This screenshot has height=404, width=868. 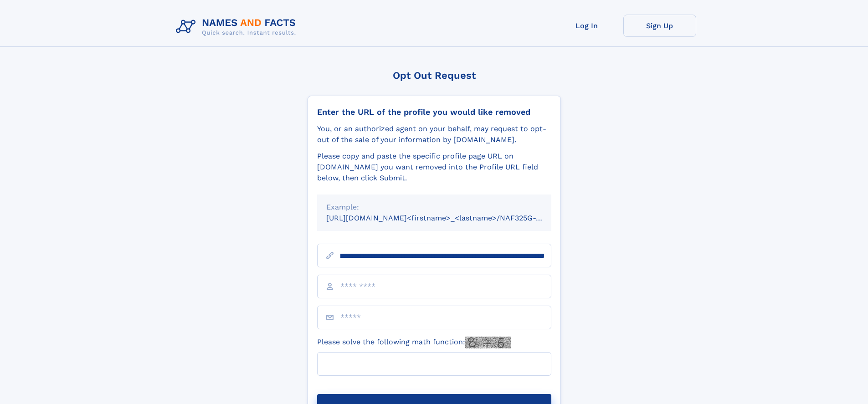 I want to click on a: Log In, so click(x=587, y=26).